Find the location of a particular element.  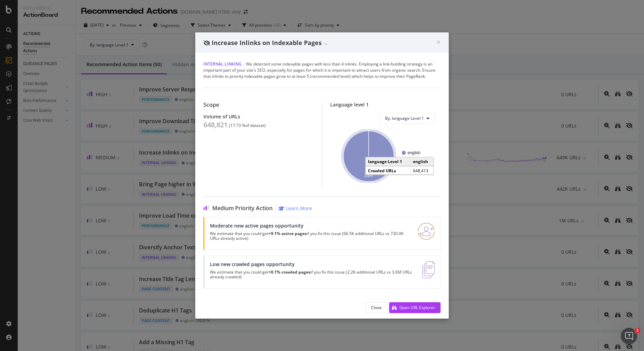

button: By: language Level 1 is located at coordinates (407, 118).